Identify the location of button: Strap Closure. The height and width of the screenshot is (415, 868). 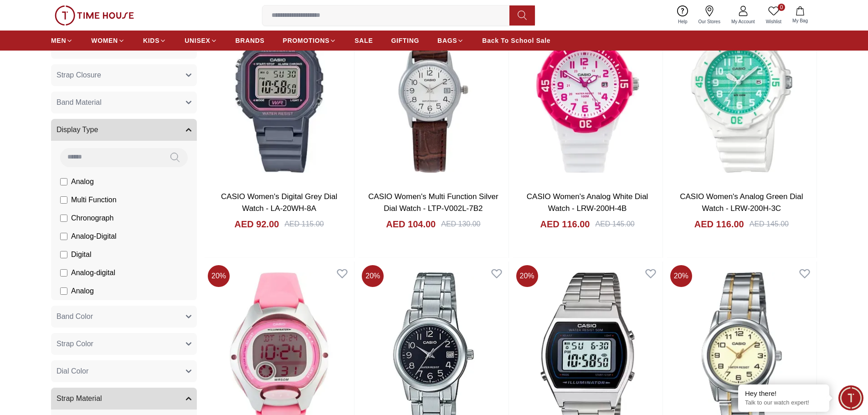
(124, 75).